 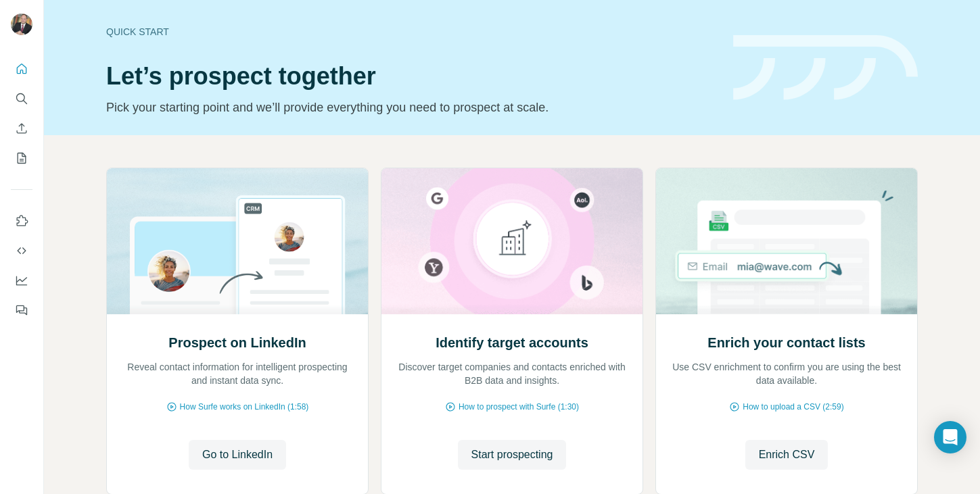 What do you see at coordinates (519, 407) in the screenshot?
I see `span: How to prospect with Surfe (1:30)` at bounding box center [519, 407].